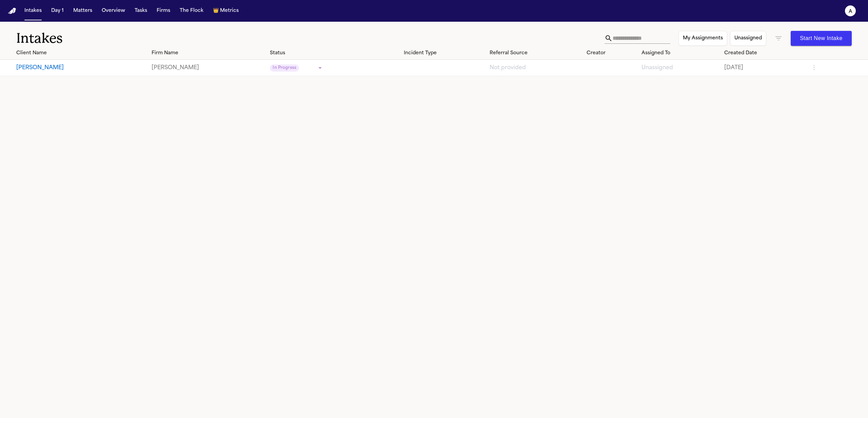  What do you see at coordinates (703, 38) in the screenshot?
I see `button: My Assignments` at bounding box center [703, 38].